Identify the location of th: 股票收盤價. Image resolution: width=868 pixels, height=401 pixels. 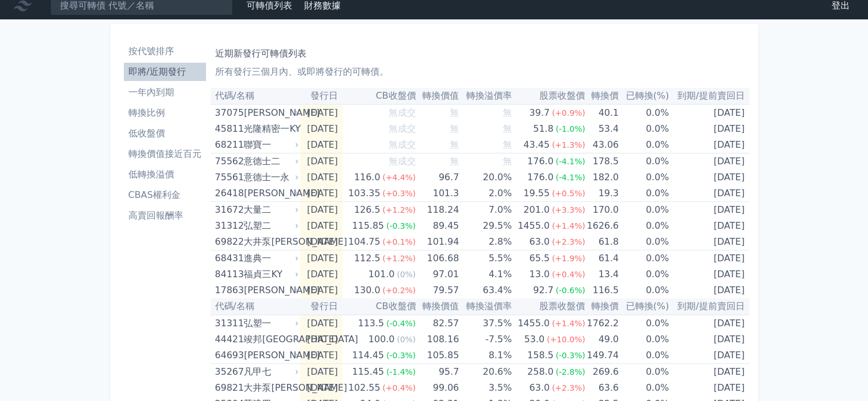
(549, 307).